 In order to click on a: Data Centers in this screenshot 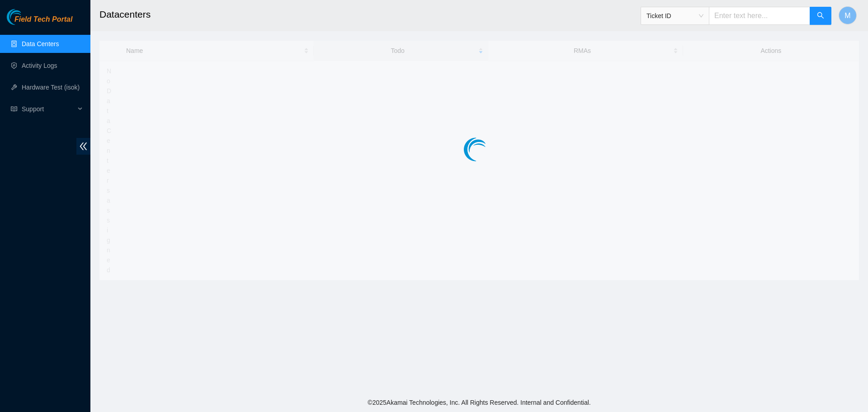, I will do `click(40, 44)`.